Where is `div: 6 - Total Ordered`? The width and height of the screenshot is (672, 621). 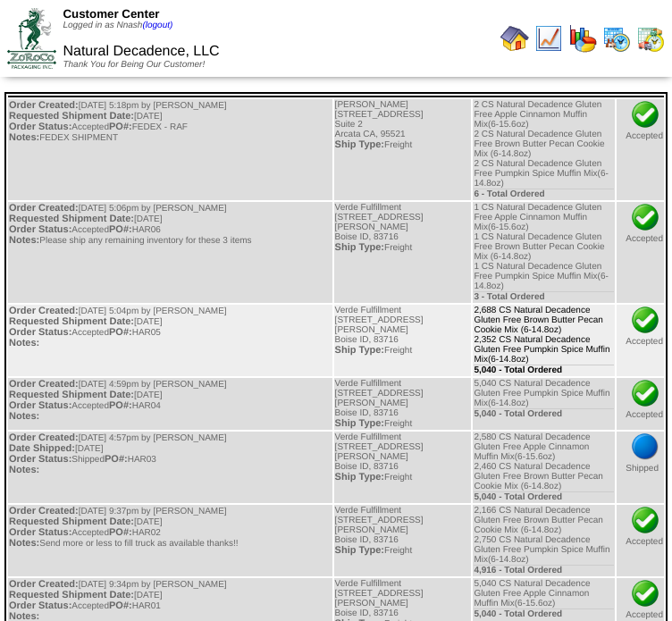
div: 6 - Total Ordered is located at coordinates (544, 194).